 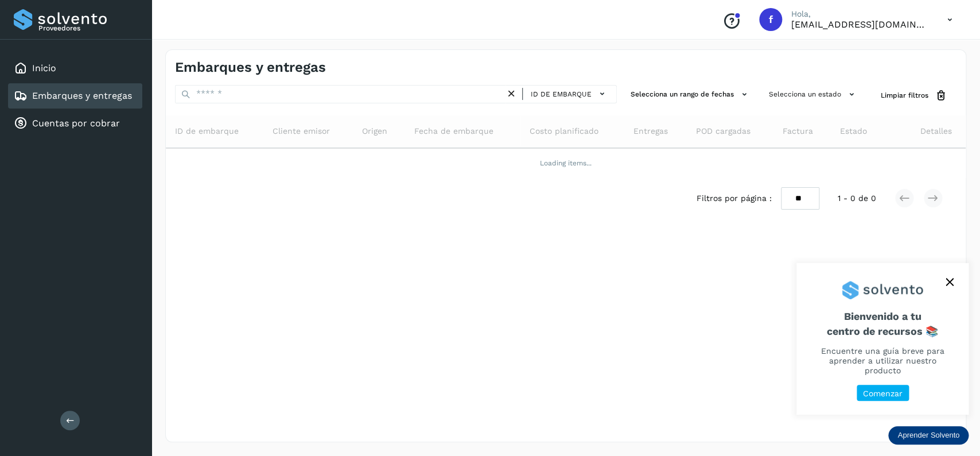 I want to click on button: Limpiar filtros, so click(x=914, y=95).